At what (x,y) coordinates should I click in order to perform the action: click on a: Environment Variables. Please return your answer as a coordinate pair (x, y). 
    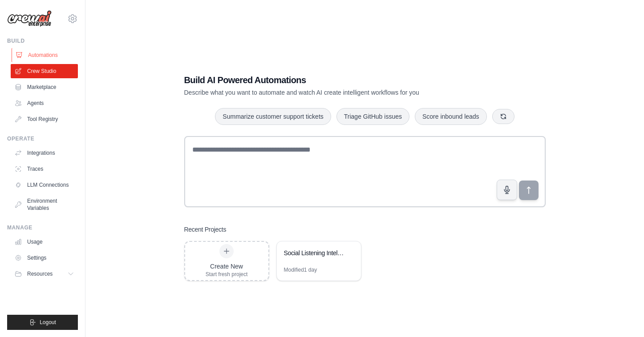
    Looking at the image, I should click on (44, 204).